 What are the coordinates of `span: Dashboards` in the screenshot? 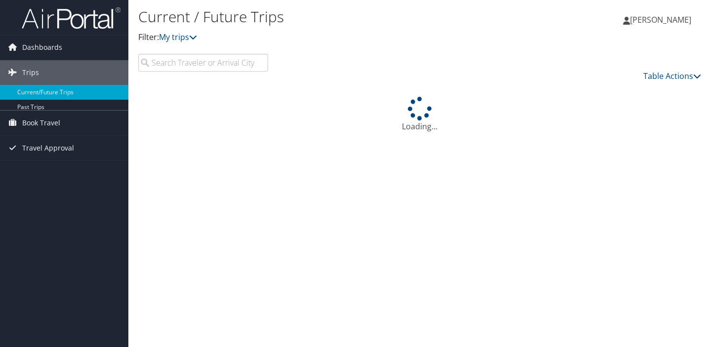 It's located at (42, 47).